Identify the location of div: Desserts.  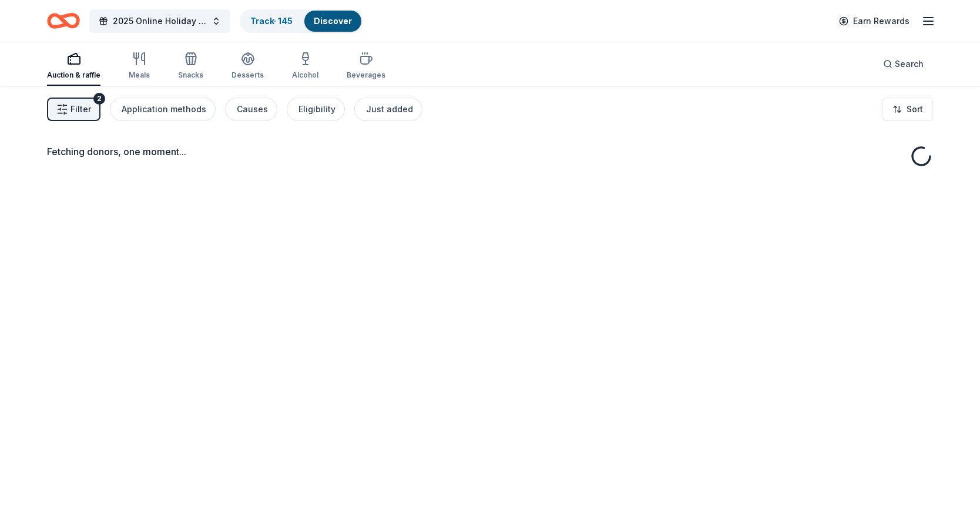
(248, 75).